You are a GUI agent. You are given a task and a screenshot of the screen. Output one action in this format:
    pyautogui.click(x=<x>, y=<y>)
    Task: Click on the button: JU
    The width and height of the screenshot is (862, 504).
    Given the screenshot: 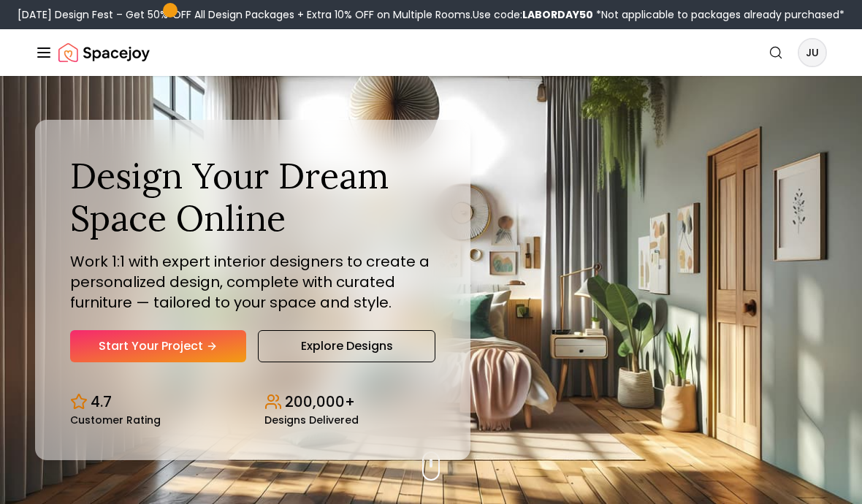 What is the action you would take?
    pyautogui.click(x=812, y=52)
    